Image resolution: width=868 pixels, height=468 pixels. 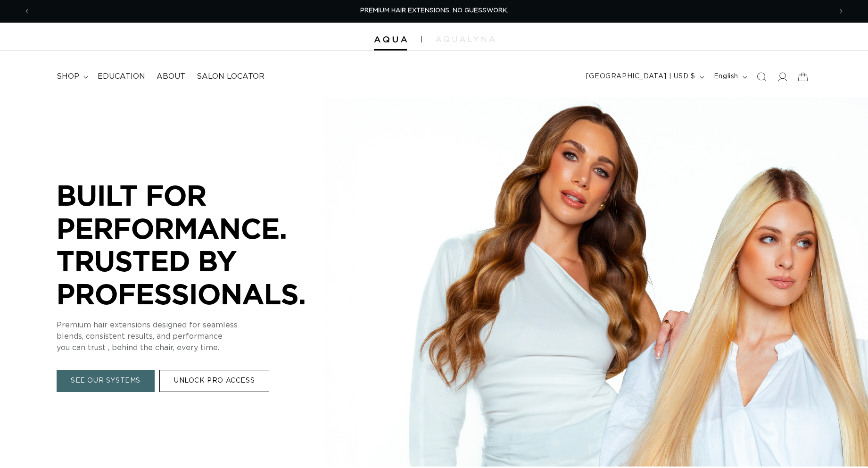 What do you see at coordinates (198, 325) in the screenshot?
I see `p: Premium hair extensions designed for seamless` at bounding box center [198, 325].